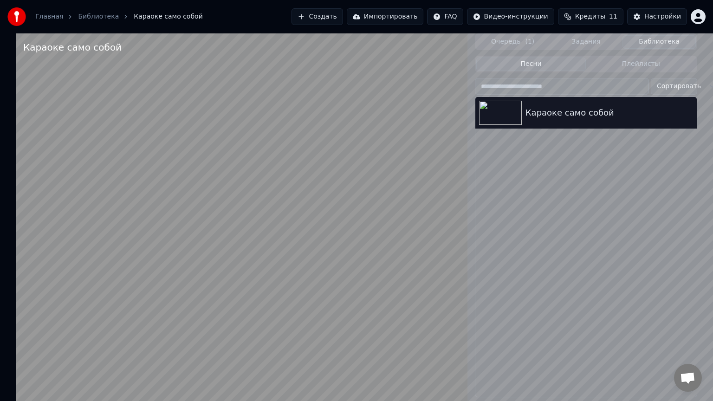  What do you see at coordinates (662, 17) in the screenshot?
I see `div: Настройки` at bounding box center [662, 17].